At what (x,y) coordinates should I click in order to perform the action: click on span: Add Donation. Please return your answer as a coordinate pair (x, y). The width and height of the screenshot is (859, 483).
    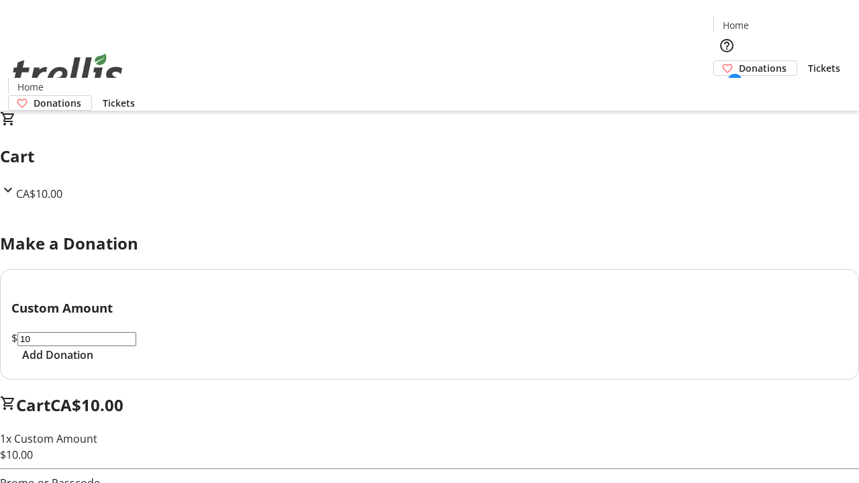
    Looking at the image, I should click on (58, 355).